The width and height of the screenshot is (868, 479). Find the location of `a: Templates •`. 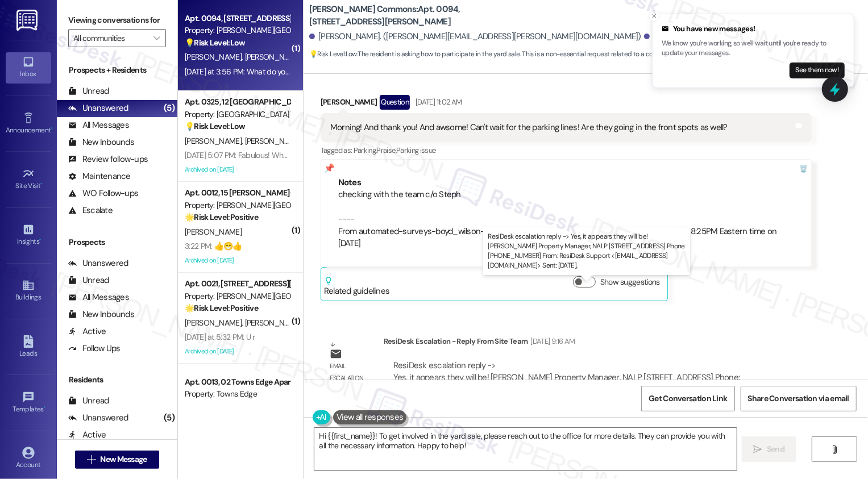

a: Templates • is located at coordinates (29, 403).